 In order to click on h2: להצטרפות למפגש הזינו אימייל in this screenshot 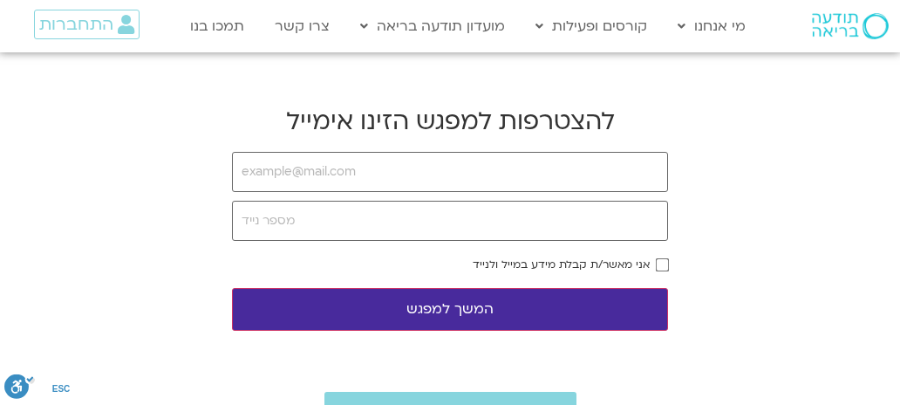, I will do `click(450, 121)`.